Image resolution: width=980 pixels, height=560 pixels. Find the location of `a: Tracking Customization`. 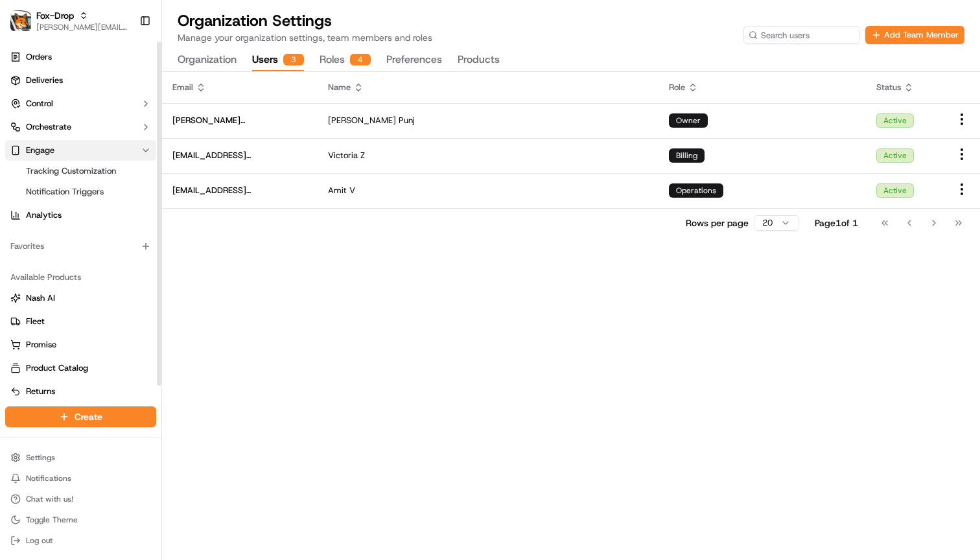

a: Tracking Customization is located at coordinates (80, 171).